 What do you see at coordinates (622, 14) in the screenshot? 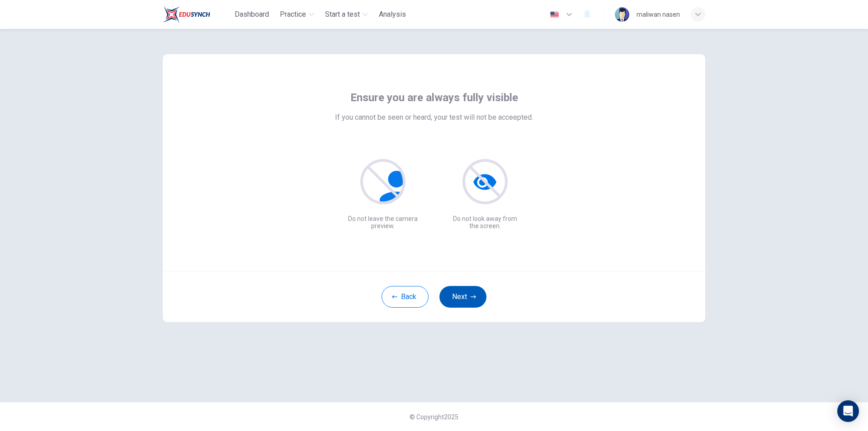
I see `img: Profile picture` at bounding box center [622, 14].